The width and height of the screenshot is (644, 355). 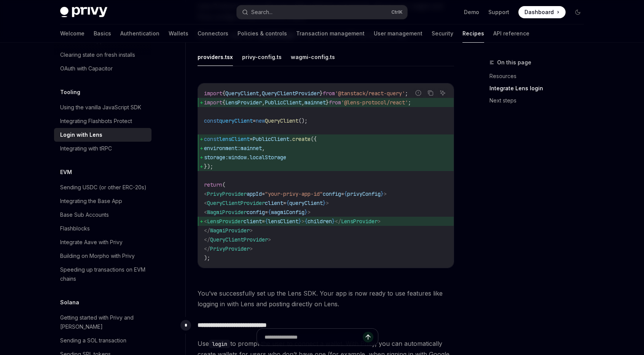 I want to click on a: Next steps, so click(x=540, y=101).